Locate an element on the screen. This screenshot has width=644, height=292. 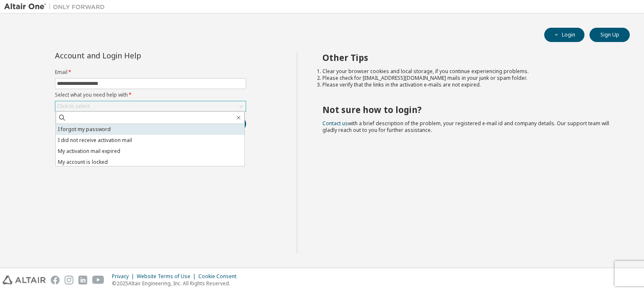
a: Contact us is located at coordinates (335, 123).